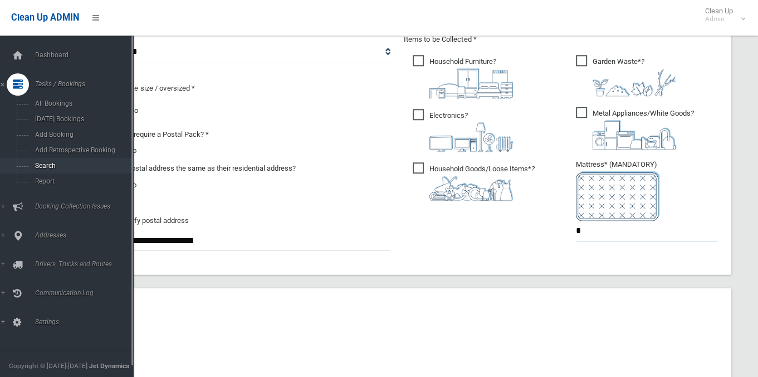  Describe the element at coordinates (561, 40) in the screenshot. I see `p: Items to be Collected *` at that location.